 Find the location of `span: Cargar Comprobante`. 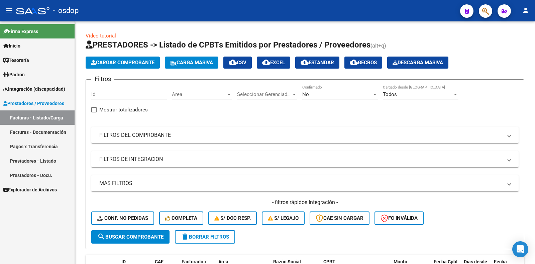

span: Cargar Comprobante is located at coordinates (123, 62).